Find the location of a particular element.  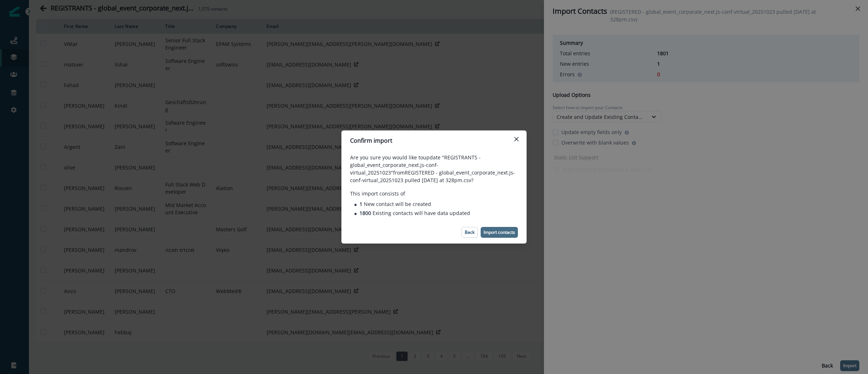

button: Back is located at coordinates (469, 232).